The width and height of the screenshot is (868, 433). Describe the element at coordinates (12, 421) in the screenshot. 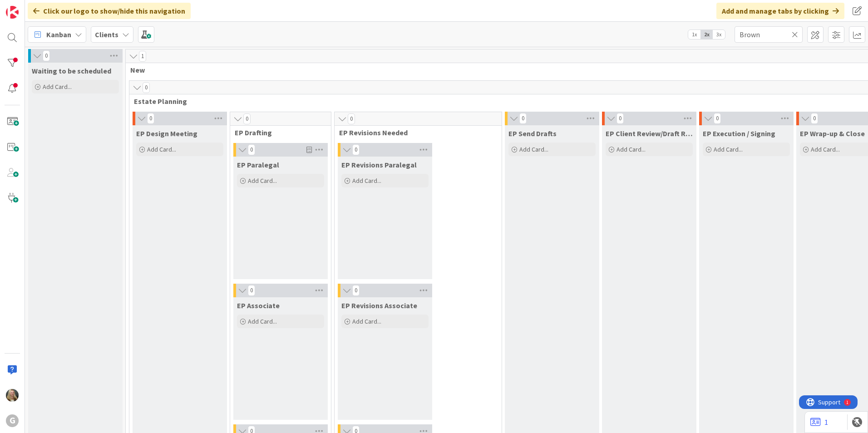

I see `div: G` at that location.